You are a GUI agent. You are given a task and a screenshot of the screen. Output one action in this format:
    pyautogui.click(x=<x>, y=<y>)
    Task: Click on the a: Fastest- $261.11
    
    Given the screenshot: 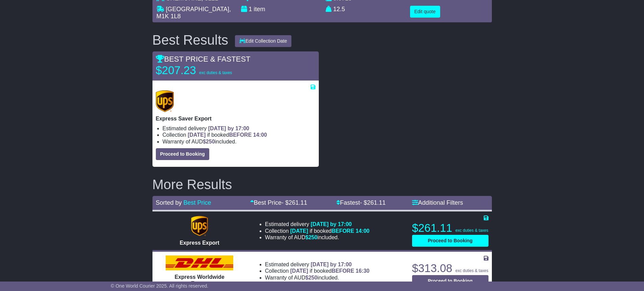 What is the action you would take?
    pyautogui.click(x=361, y=203)
    